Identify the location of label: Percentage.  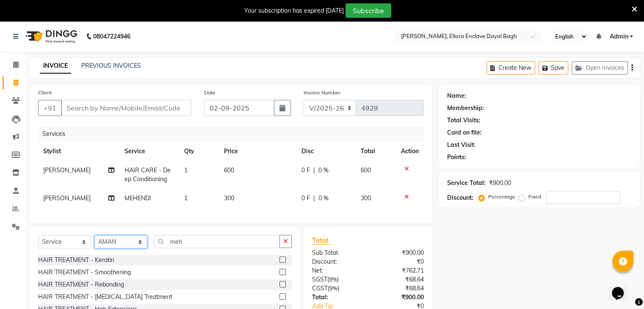
(502, 197).